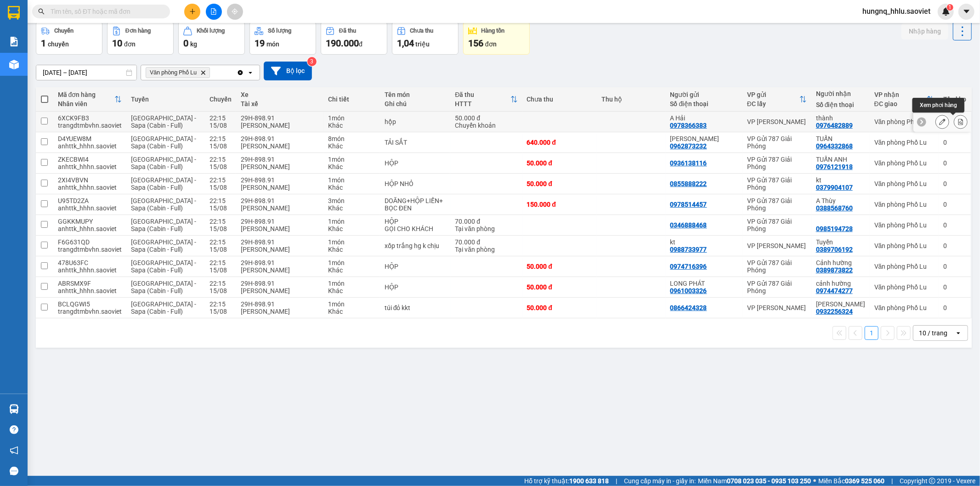  What do you see at coordinates (342, 43) in the screenshot?
I see `span: 190.000` at bounding box center [342, 43].